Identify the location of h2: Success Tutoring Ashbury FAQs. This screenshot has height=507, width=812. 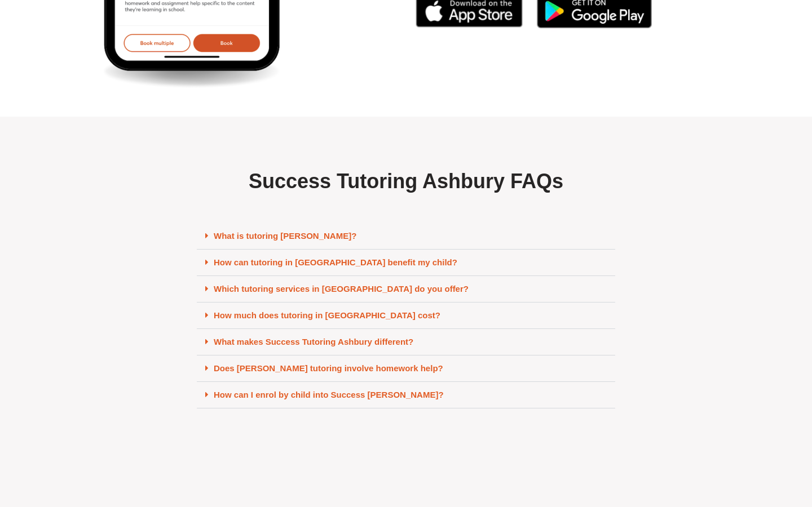
(406, 182).